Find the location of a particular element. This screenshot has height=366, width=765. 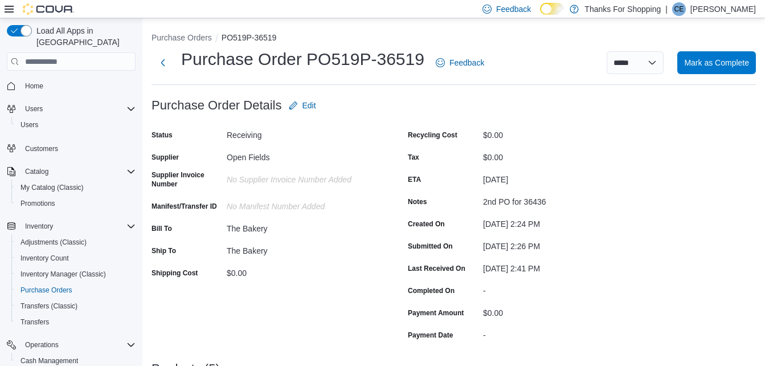

span: Mark as Complete is located at coordinates (716, 63).